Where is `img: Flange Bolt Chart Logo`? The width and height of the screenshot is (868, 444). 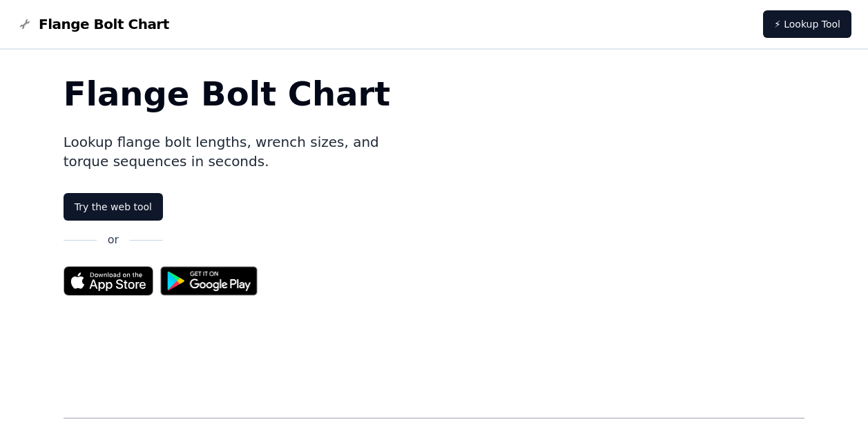 img: Flange Bolt Chart Logo is located at coordinates (25, 24).